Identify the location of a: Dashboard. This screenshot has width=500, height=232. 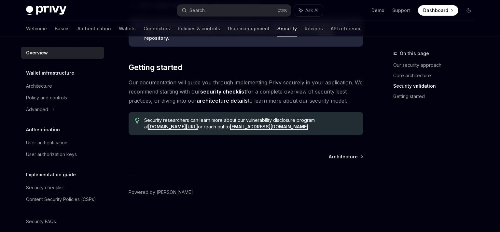
(438, 10).